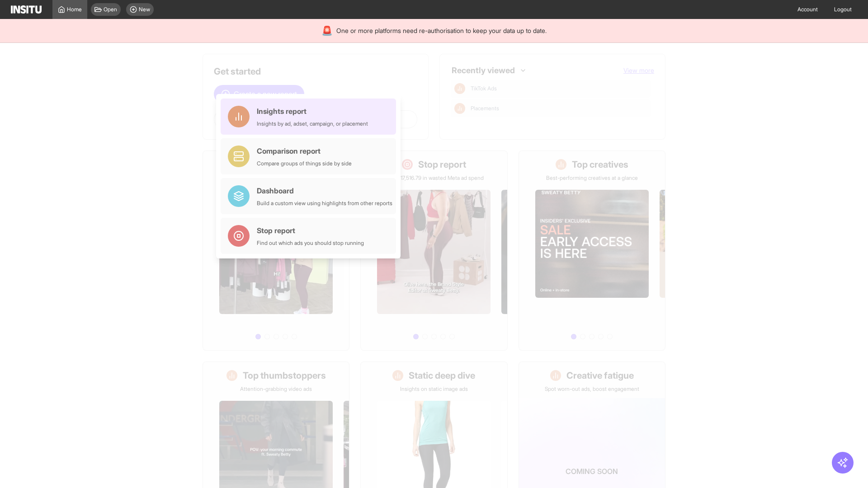 Image resolution: width=868 pixels, height=488 pixels. What do you see at coordinates (304, 151) in the screenshot?
I see `div: Comparison report` at bounding box center [304, 151].